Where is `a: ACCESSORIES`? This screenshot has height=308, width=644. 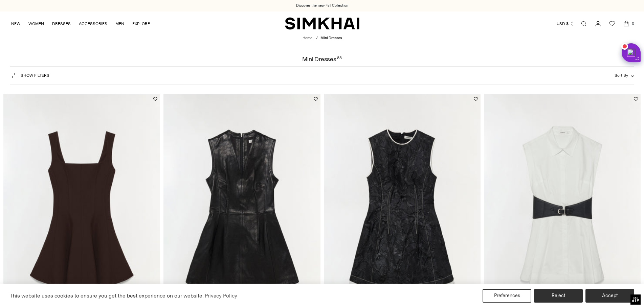
a: ACCESSORIES is located at coordinates (93, 24).